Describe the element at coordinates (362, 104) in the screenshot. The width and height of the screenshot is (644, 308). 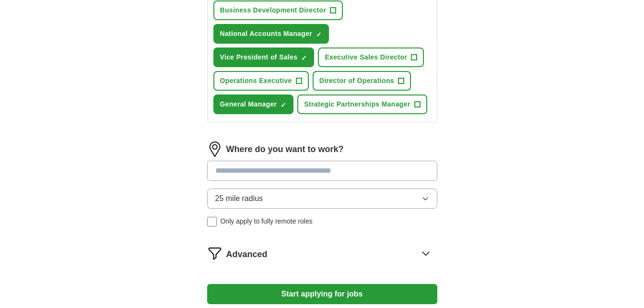
I see `button: Strategic Partnerships Manager` at that location.